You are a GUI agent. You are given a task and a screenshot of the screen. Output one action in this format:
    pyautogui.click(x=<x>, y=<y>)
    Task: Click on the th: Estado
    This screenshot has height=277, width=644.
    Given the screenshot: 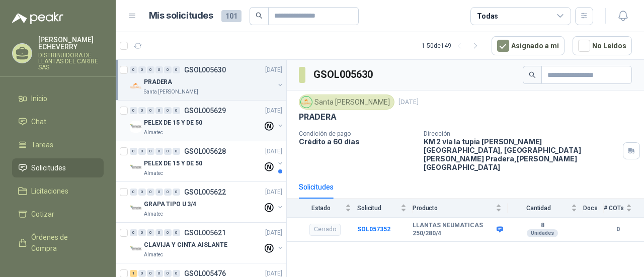 What is the action you would take?
    pyautogui.click(x=322, y=208)
    